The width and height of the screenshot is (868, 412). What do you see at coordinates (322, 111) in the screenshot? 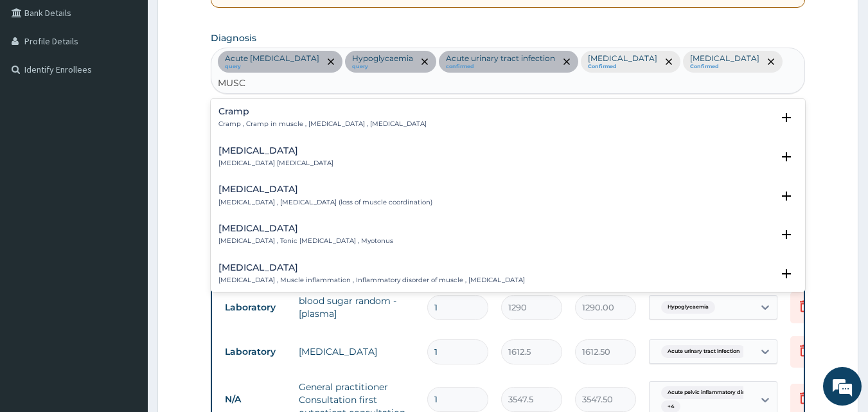
I see `h4: Cramp` at bounding box center [322, 111].